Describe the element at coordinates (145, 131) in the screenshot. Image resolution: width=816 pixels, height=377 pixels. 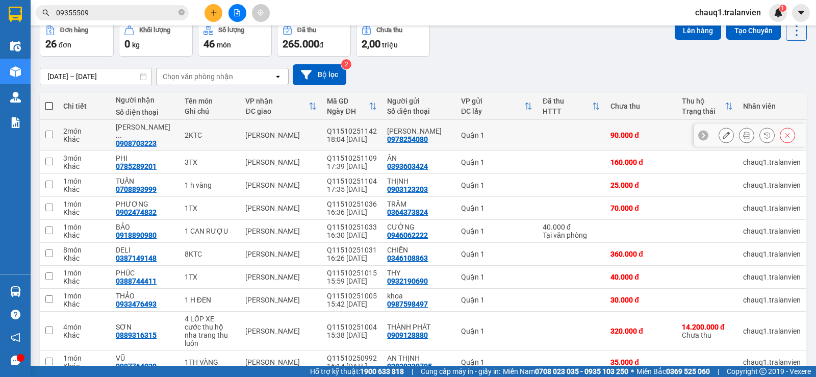
I see `div: PHẠM QUỲNH TDP` at that location.